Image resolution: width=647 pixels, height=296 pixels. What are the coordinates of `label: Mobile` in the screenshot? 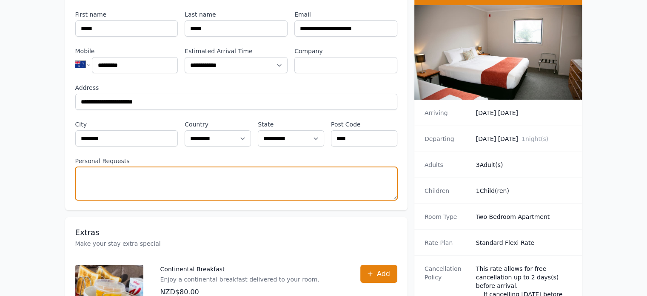 It's located at (127, 51).